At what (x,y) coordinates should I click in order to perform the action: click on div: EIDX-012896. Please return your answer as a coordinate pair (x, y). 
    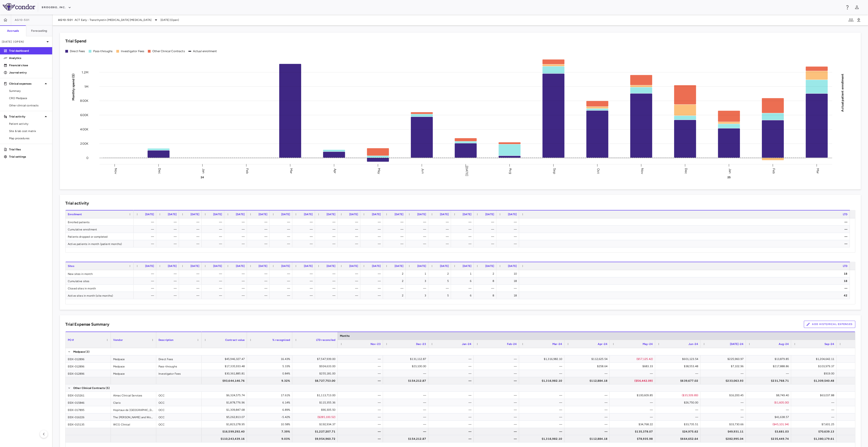
    Looking at the image, I should click on (88, 366).